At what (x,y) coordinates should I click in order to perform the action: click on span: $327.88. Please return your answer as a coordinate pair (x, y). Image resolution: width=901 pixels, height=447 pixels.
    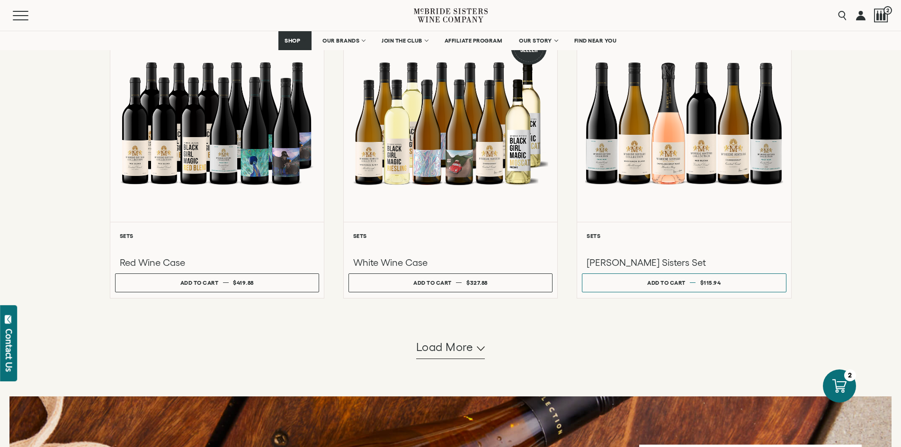
    Looking at the image, I should click on (477, 283).